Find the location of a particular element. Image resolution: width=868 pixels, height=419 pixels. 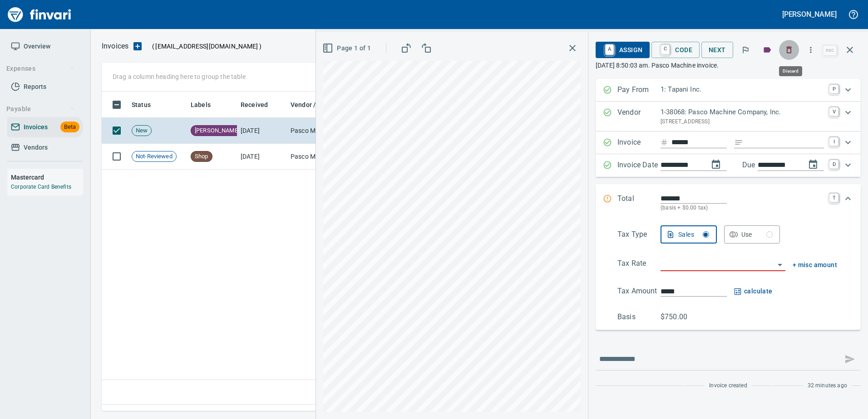

button: AAssign is located at coordinates (622, 50).